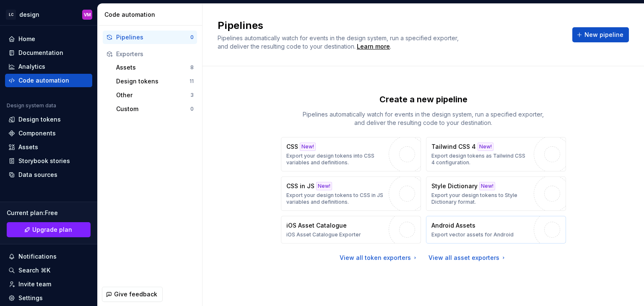  I want to click on a: Upgrade plan, so click(49, 230).